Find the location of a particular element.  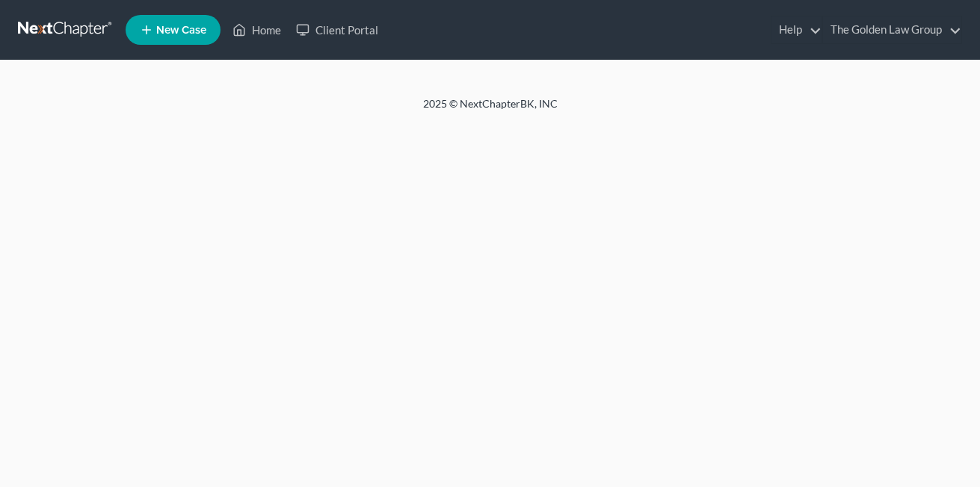

a: Client Portal is located at coordinates (337, 30).